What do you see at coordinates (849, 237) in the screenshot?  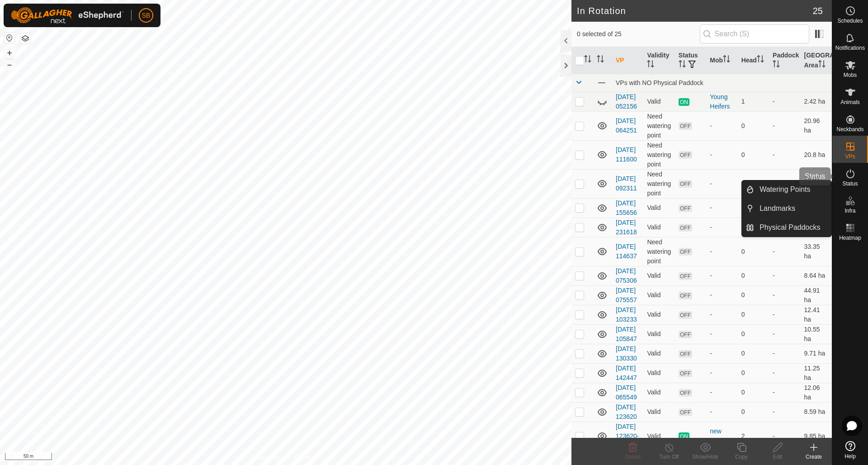 I see `span: Heatmap` at bounding box center [849, 237].